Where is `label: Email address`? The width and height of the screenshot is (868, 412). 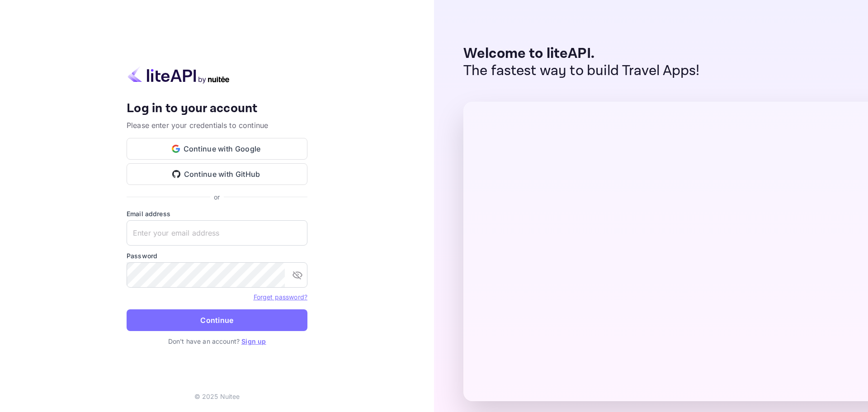
label: Email address is located at coordinates (217, 213).